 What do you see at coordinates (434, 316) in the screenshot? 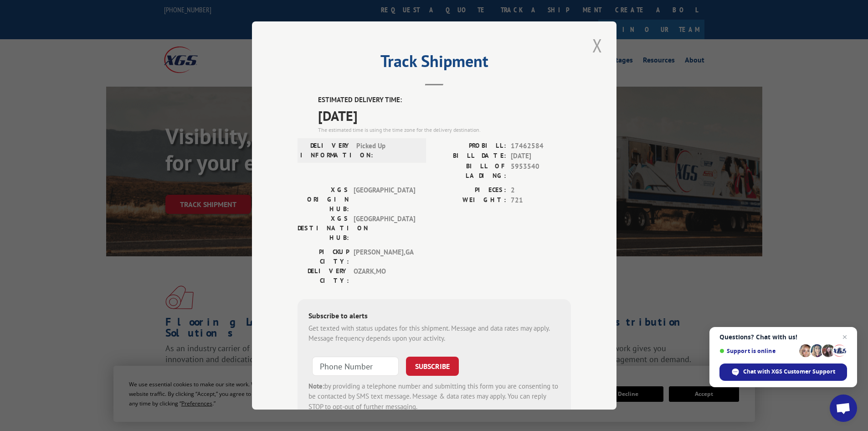
I see `div: Subscribe to alerts` at bounding box center [434, 316].